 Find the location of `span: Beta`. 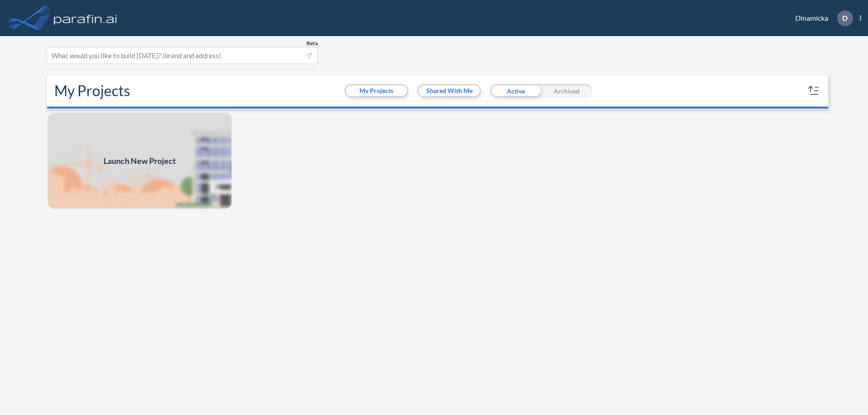

span: Beta is located at coordinates (312, 43).